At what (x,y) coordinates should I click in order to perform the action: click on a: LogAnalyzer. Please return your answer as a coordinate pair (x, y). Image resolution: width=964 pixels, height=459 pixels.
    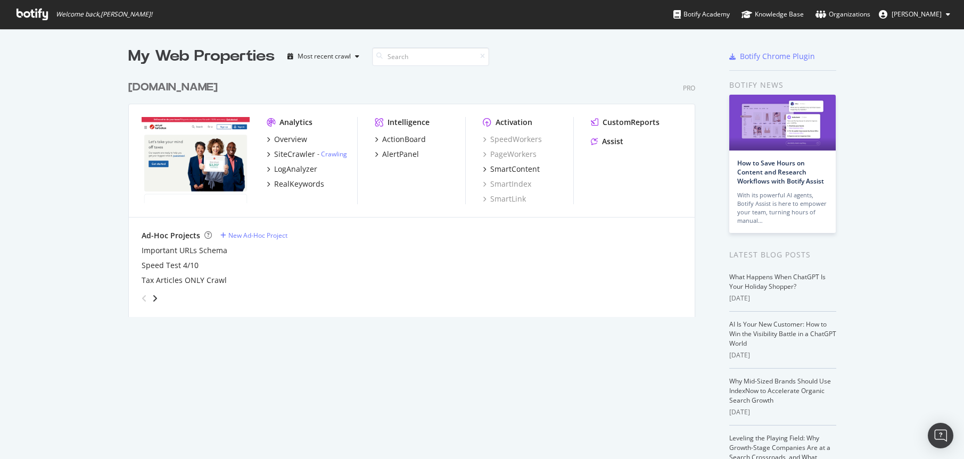
    Looking at the image, I should click on (292, 169).